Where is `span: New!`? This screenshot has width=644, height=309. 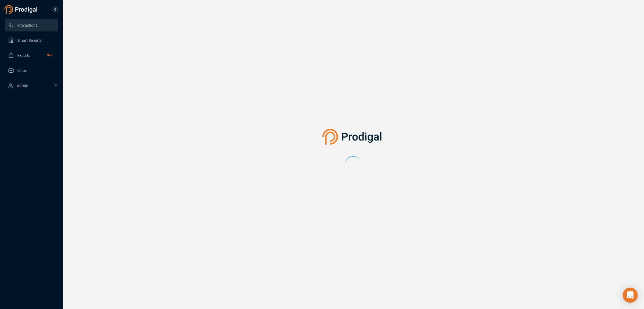 span: New! is located at coordinates (50, 56).